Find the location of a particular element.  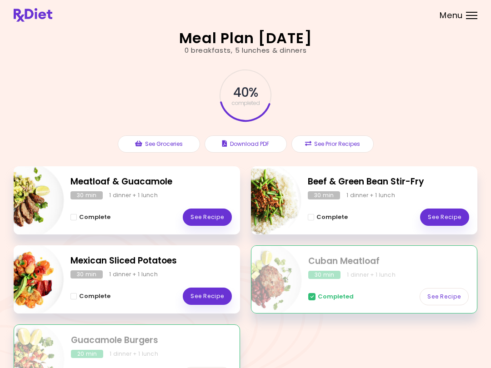

span: Completed is located at coordinates (335, 297).